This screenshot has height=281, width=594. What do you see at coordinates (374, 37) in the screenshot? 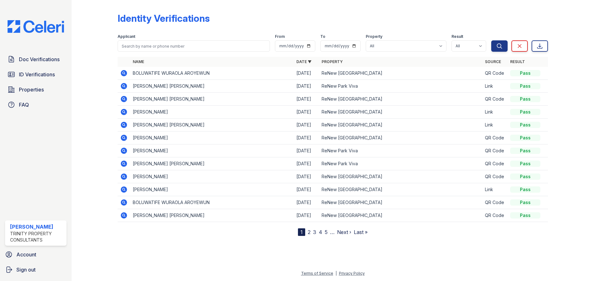
I see `label: Property` at bounding box center [374, 37].